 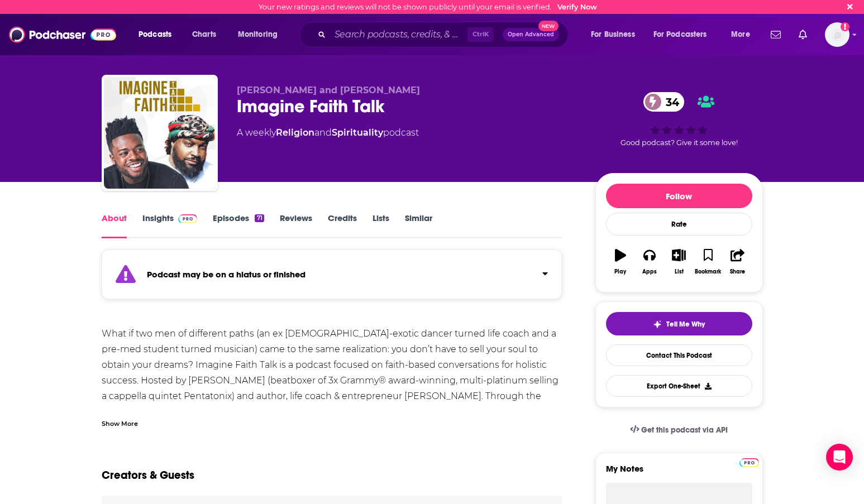 I want to click on span: Monitoring, so click(x=257, y=35).